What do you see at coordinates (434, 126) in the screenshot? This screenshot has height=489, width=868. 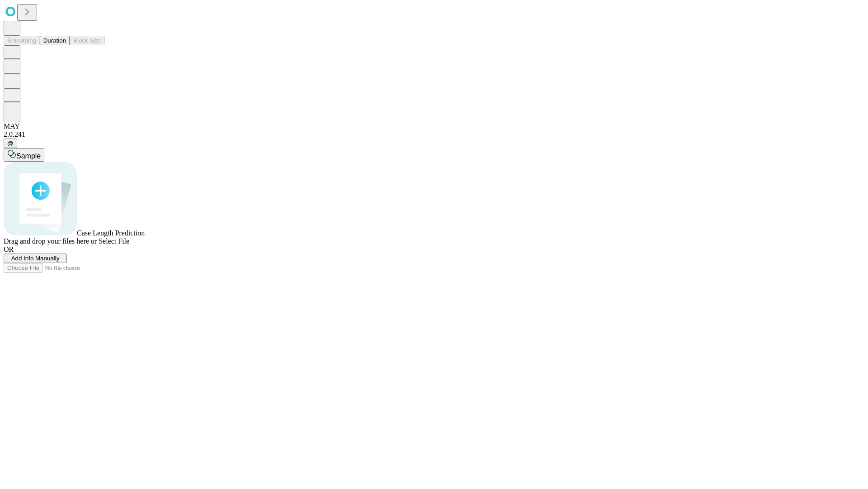 I see `div: MAY` at bounding box center [434, 126].